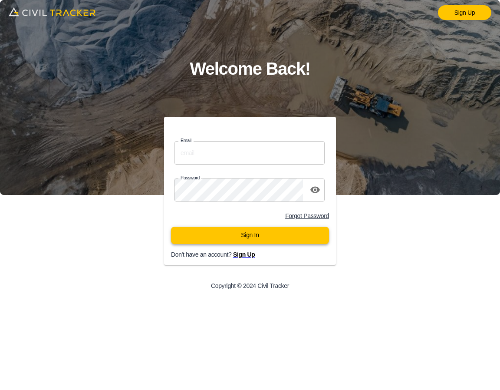  Describe the element at coordinates (250, 286) in the screenshot. I see `p: Copyright © 2024 Civil Tracker` at that location.